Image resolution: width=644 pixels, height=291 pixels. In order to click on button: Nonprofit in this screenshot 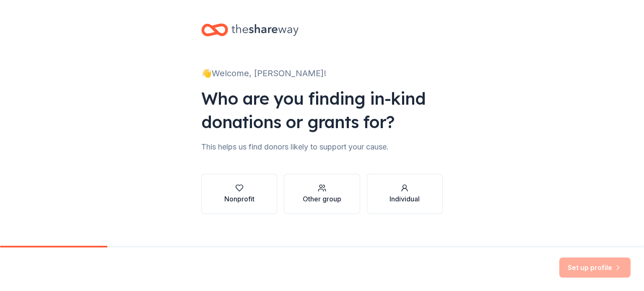, I will do `click(239, 194)`.